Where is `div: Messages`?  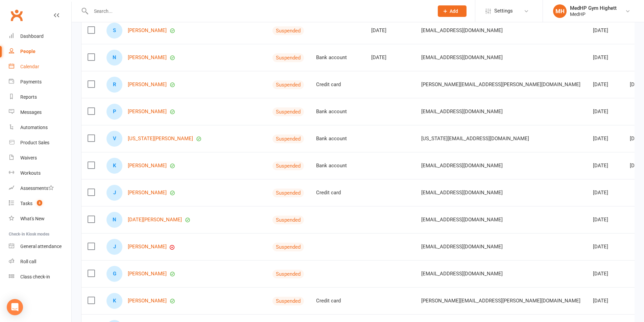 div: Messages is located at coordinates (31, 112).